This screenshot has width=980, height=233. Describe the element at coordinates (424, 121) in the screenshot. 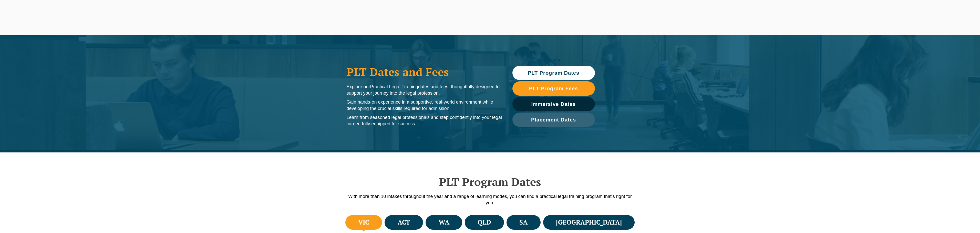

I see `p: Learn from seasoned legal professionals and step confidently into your legal career, fully equipp...` at that location.